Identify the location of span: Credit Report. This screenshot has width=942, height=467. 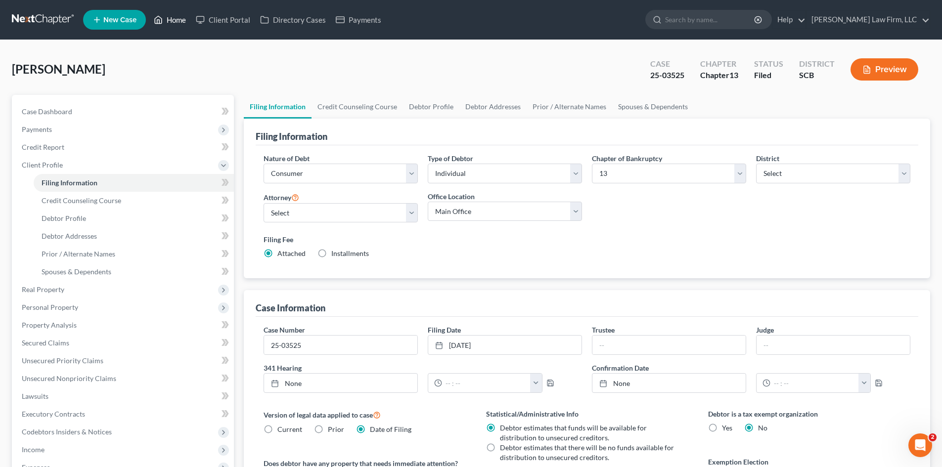
(43, 147).